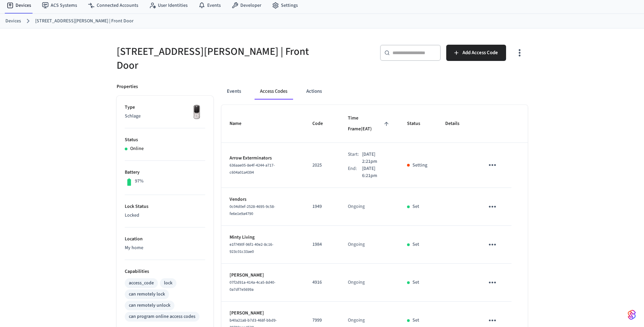  I want to click on p: 97%, so click(139, 181).